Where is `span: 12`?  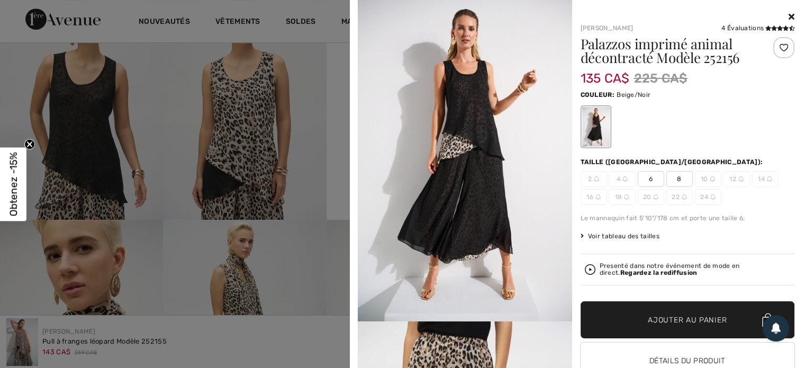
span: 12 is located at coordinates (737, 179).